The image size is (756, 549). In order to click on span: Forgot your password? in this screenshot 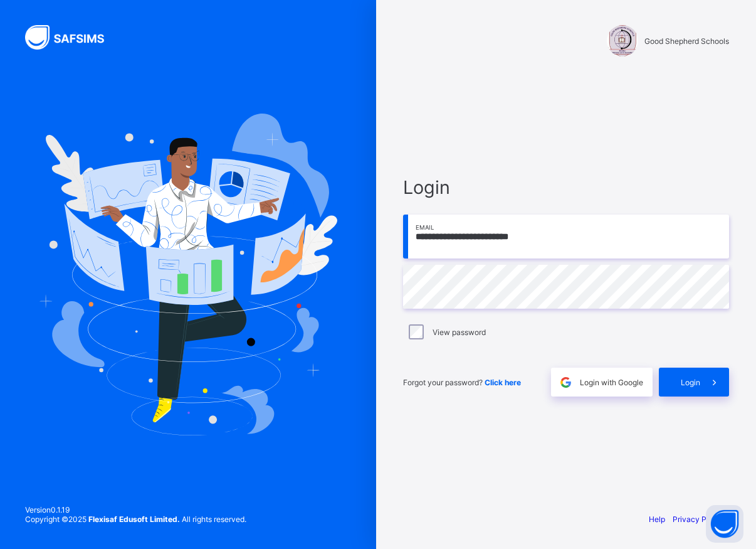, I will do `click(462, 382)`.